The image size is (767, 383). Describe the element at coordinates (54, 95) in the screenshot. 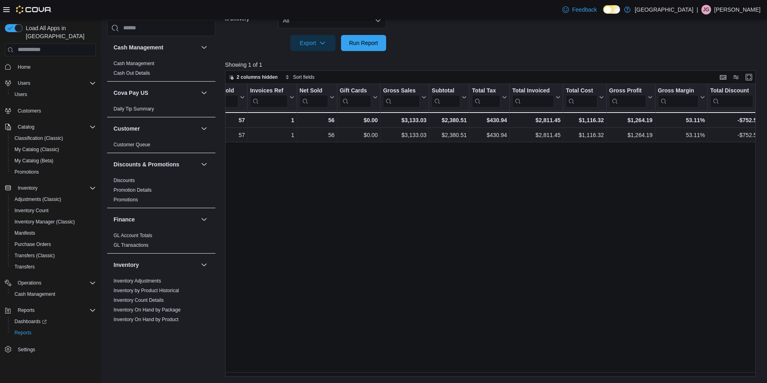

I see `button: Users` at that location.